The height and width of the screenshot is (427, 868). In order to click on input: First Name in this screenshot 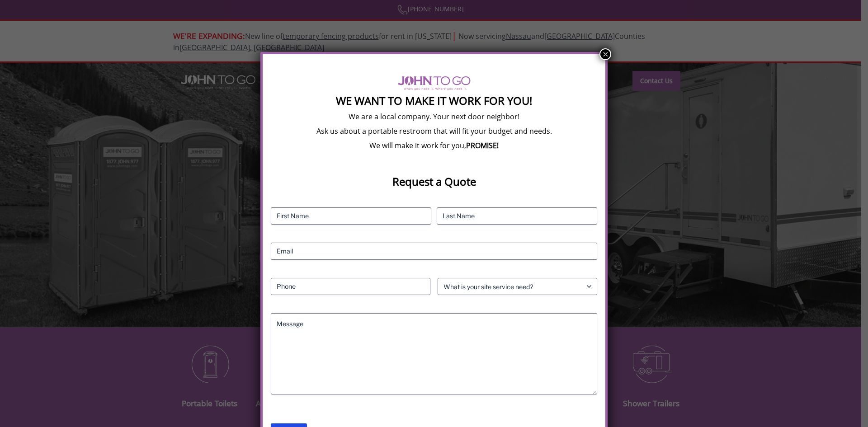, I will do `click(351, 216)`.